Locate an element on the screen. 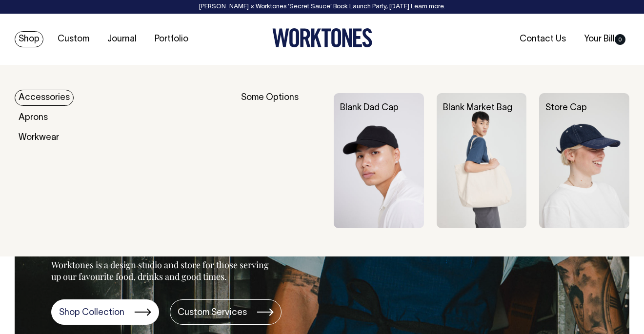 This screenshot has width=644, height=334. a: Contact Us is located at coordinates (542, 39).